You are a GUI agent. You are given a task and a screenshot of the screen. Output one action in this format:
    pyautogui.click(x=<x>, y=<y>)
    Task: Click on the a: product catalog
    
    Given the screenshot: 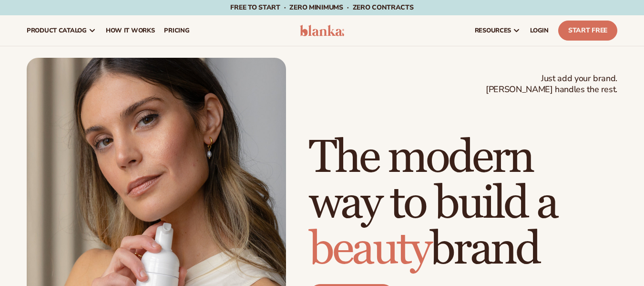 What is the action you would take?
    pyautogui.click(x=62, y=30)
    